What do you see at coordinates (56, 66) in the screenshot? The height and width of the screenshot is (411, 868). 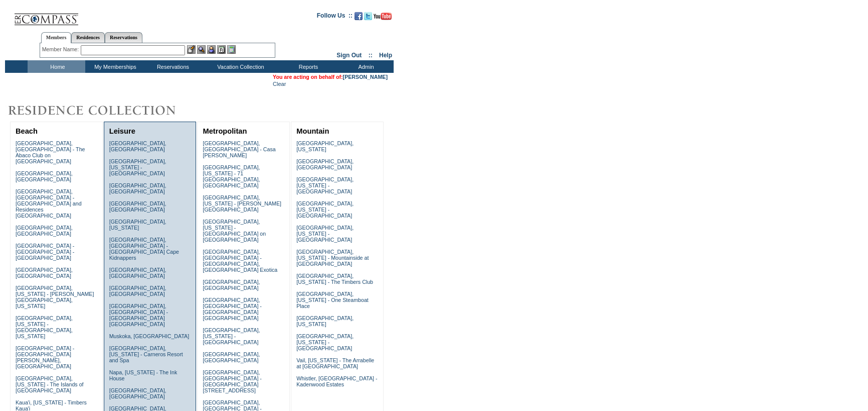 I see `td: Home` at bounding box center [56, 66].